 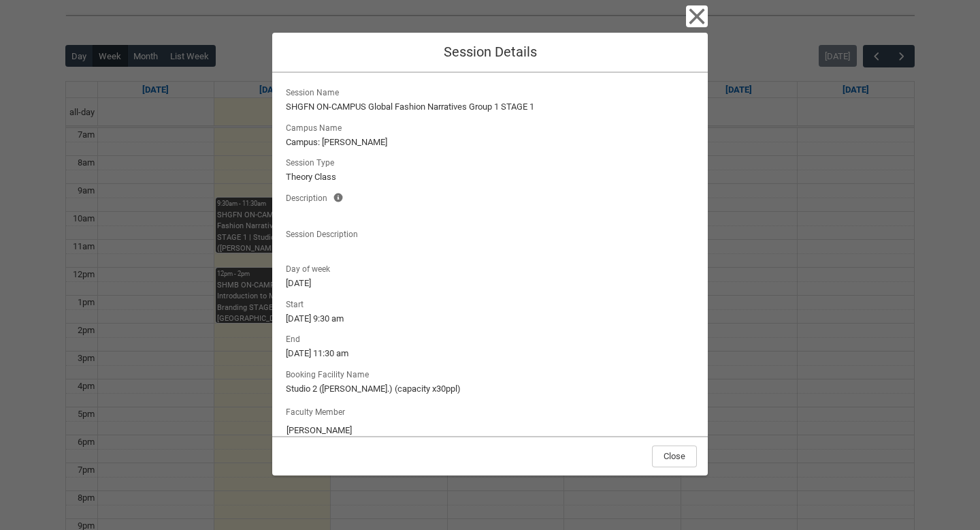 What do you see at coordinates (315, 92) in the screenshot?
I see `span: Session Name` at bounding box center [315, 92].